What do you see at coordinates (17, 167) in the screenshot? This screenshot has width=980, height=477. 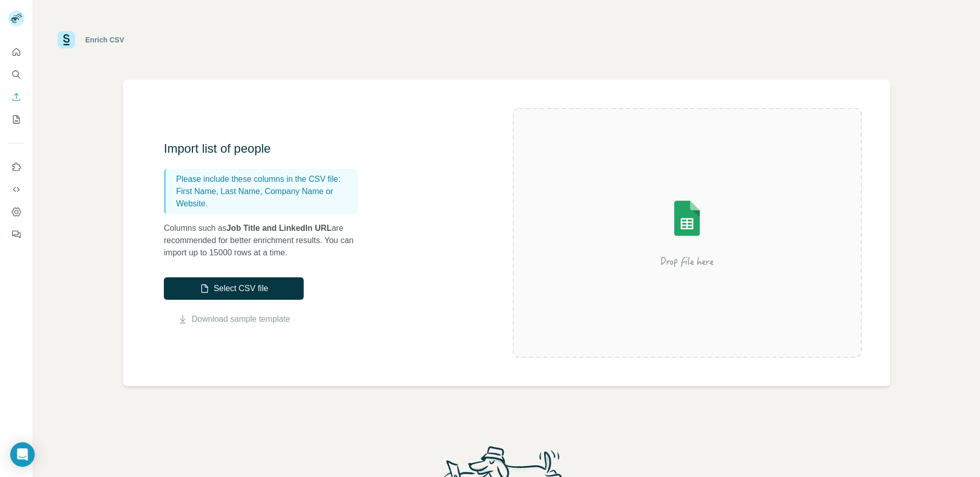 I see `button: Use Surfe on LinkedIn` at bounding box center [17, 167].